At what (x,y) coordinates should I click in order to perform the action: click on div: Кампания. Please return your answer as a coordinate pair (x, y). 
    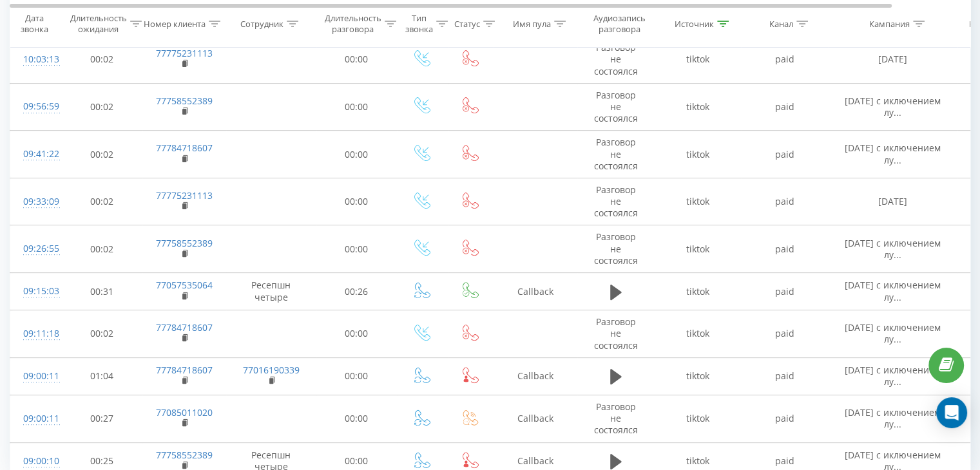
    Looking at the image, I should click on (890, 24).